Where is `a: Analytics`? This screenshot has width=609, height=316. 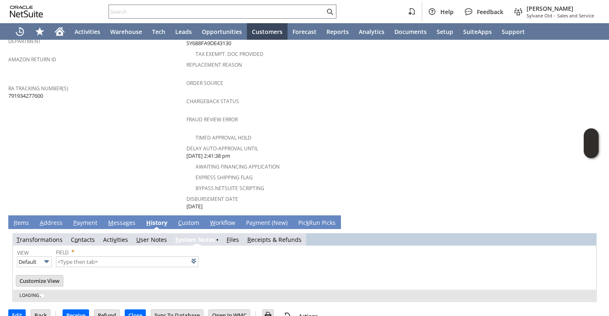 a: Analytics is located at coordinates (372, 31).